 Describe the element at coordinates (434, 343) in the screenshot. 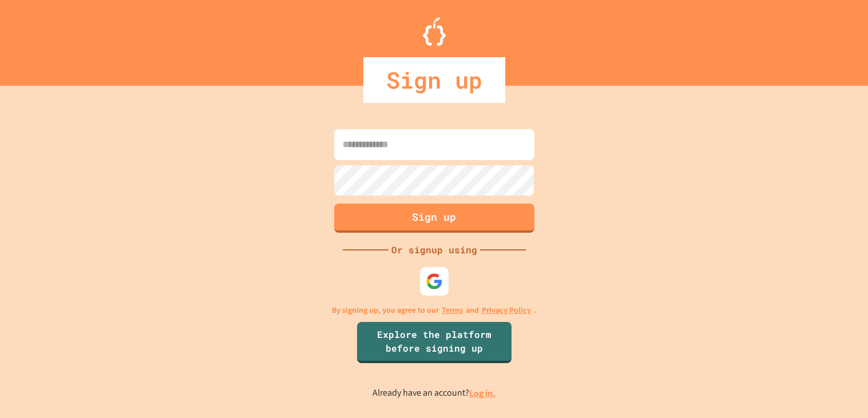

I see `a: Explore the platform before signing up` at that location.